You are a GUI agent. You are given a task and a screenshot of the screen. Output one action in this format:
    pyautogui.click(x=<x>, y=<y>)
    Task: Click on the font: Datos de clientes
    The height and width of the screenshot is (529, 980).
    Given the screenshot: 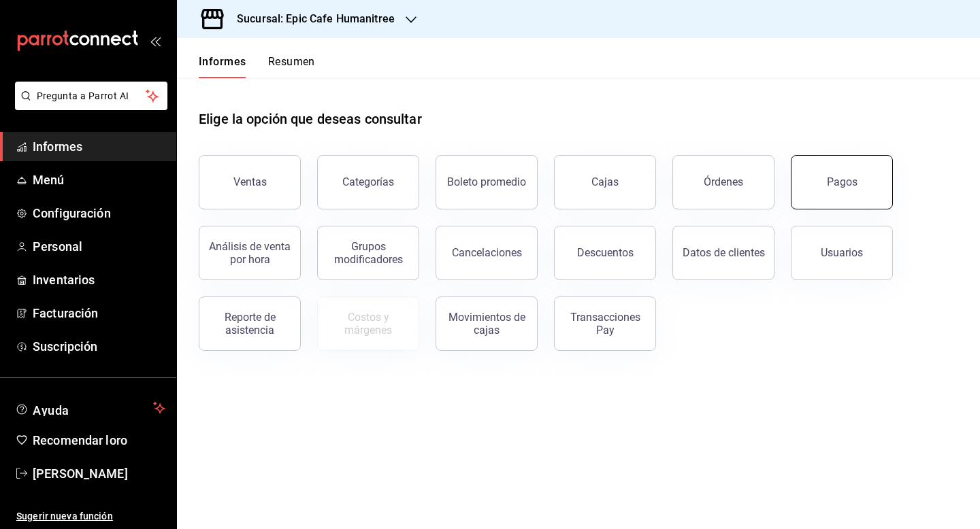 What is the action you would take?
    pyautogui.click(x=723, y=252)
    